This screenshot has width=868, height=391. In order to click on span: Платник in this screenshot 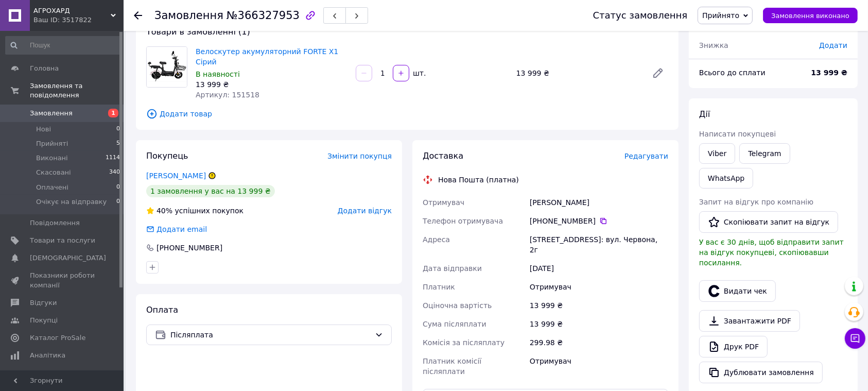, I will do `click(439, 287)`.